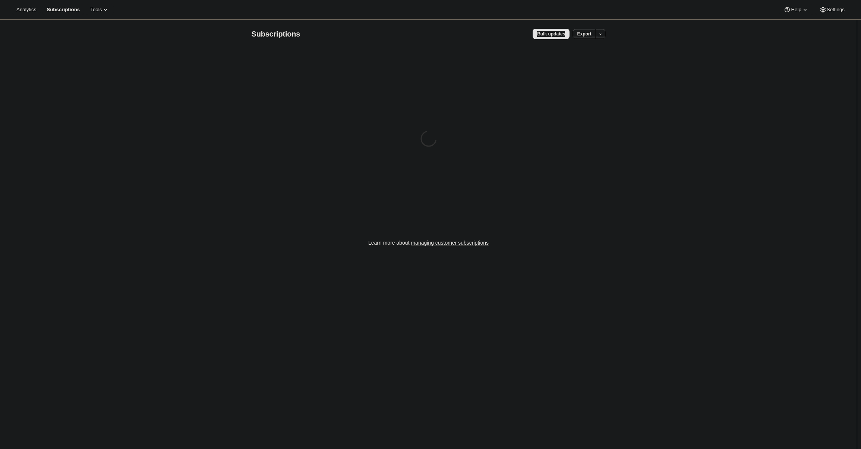  What do you see at coordinates (551, 34) in the screenshot?
I see `button: Bulk updates` at bounding box center [551, 34].